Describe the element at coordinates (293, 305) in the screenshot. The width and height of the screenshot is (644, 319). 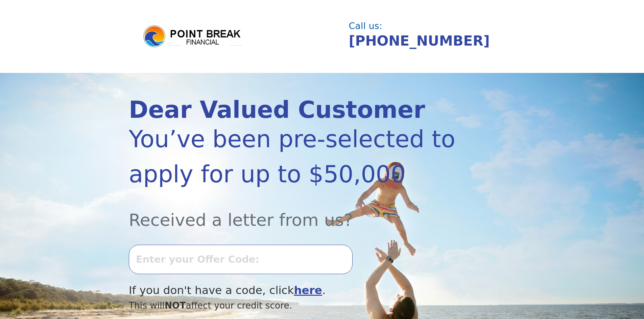
I see `div: This will affect your credit score.` at that location.